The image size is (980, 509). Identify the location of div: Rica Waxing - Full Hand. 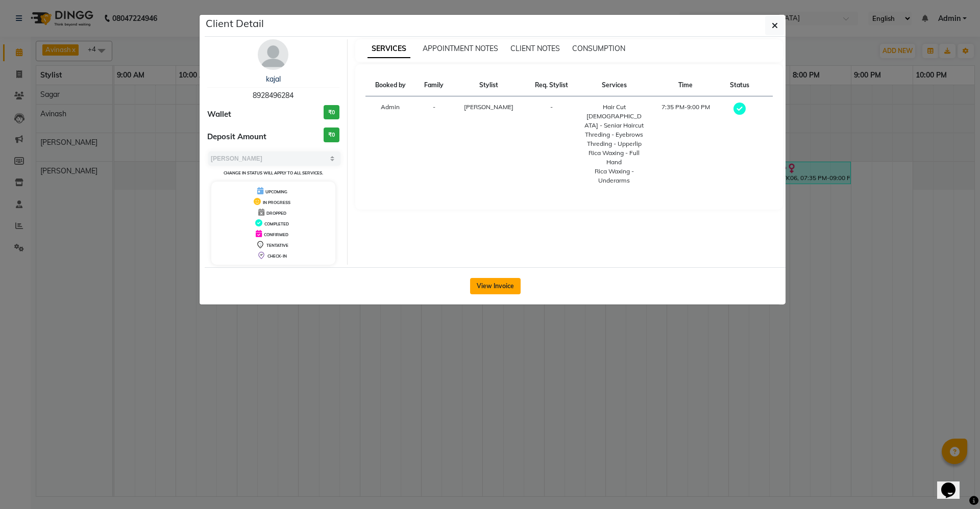
(614, 158).